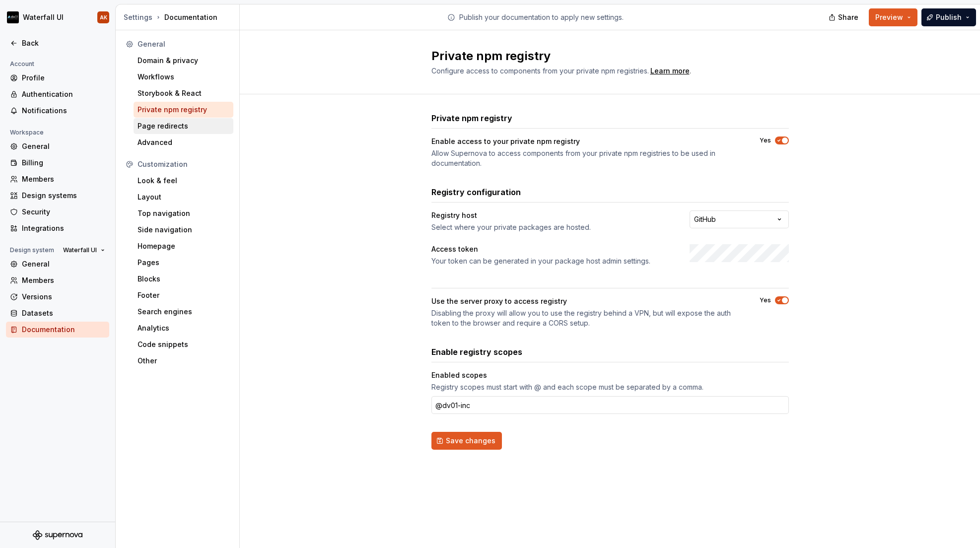  What do you see at coordinates (64, 78) in the screenshot?
I see `div: Profile` at bounding box center [64, 78].